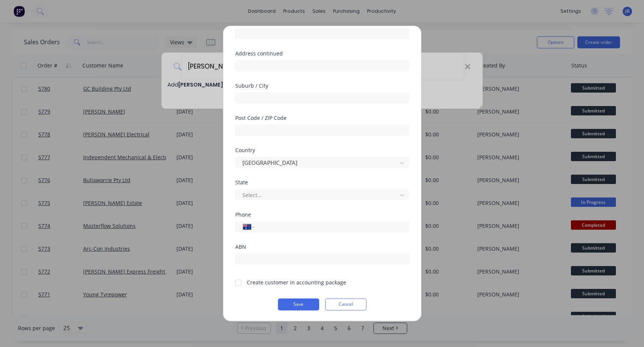 This screenshot has width=644, height=347. Describe the element at coordinates (322, 215) in the screenshot. I see `div: Phone` at that location.